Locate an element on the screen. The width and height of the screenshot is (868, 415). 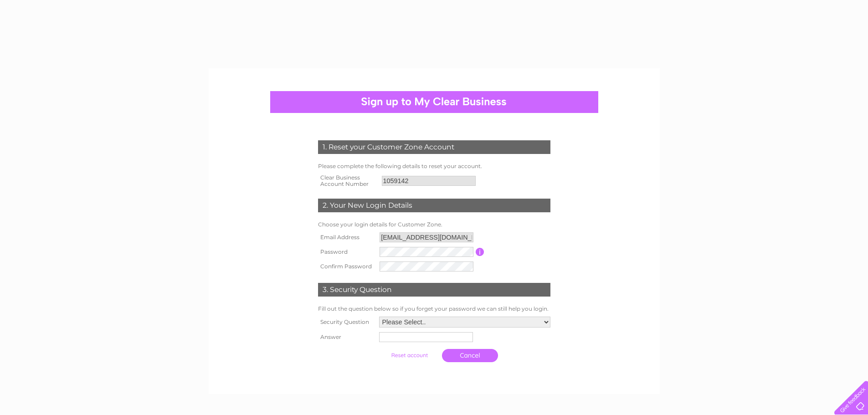
a: Cancel is located at coordinates (470, 355).